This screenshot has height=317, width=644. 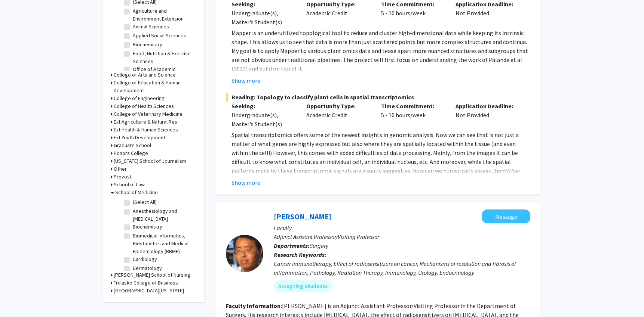 What do you see at coordinates (146, 122) in the screenshot?
I see `h3: Ext Agriculture & Natural Res` at bounding box center [146, 122].